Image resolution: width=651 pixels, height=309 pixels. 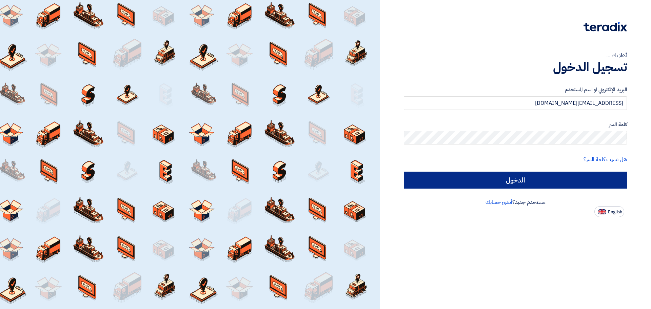 What do you see at coordinates (609, 211) in the screenshot?
I see `button: English` at bounding box center [609, 211].